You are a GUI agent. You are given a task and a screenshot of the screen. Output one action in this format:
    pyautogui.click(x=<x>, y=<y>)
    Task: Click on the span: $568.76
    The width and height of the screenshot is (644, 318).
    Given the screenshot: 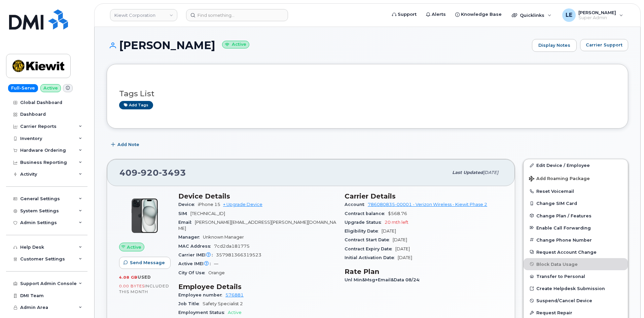 What is the action you would take?
    pyautogui.click(x=397, y=213)
    